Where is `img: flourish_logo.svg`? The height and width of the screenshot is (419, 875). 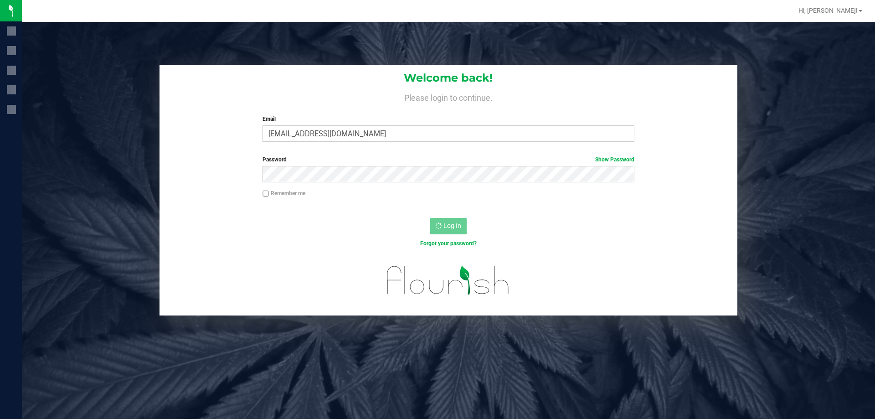
img: flourish_logo.svg is located at coordinates (448, 280).